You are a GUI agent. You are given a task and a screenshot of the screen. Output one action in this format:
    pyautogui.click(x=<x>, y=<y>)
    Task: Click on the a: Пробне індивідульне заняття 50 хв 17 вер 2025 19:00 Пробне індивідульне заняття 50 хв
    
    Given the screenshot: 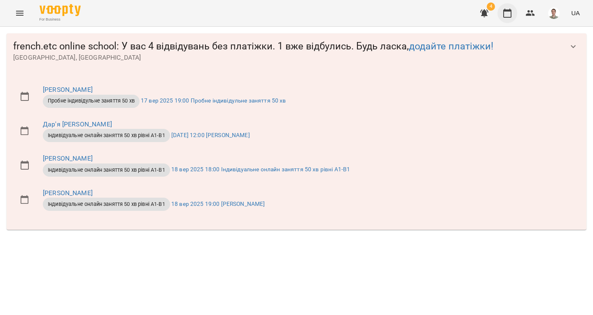 What is the action you would take?
    pyautogui.click(x=164, y=100)
    